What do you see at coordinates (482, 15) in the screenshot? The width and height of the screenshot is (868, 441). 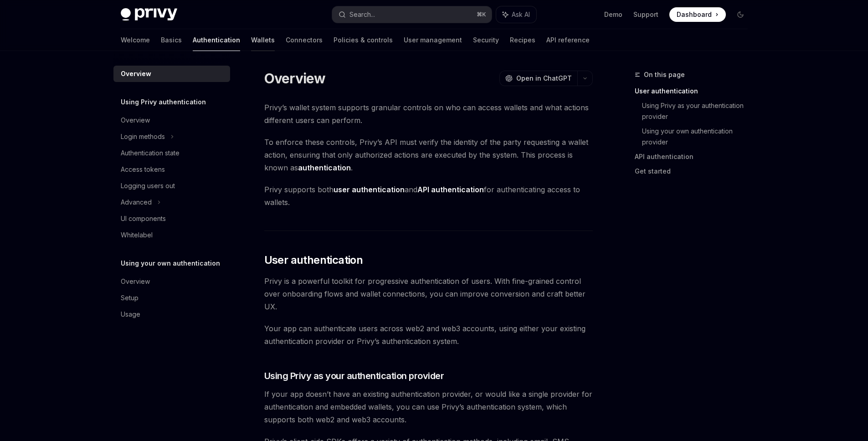 I see `span: ⌘ K` at bounding box center [482, 15].